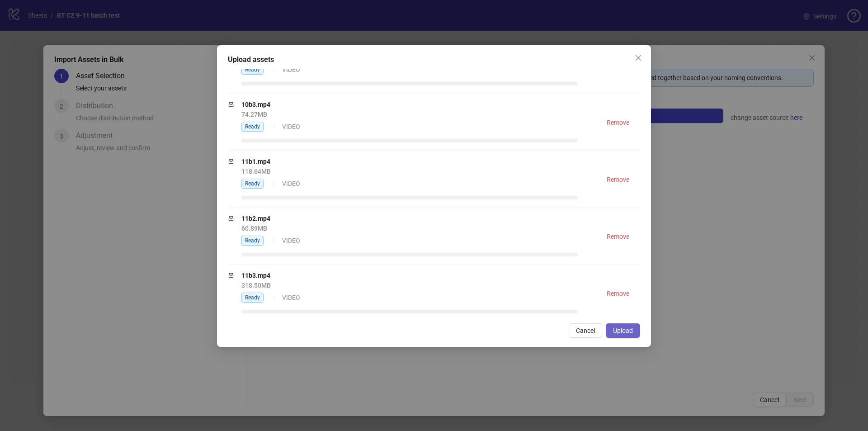 The image size is (868, 431). Describe the element at coordinates (623, 331) in the screenshot. I see `span: Upload` at that location.